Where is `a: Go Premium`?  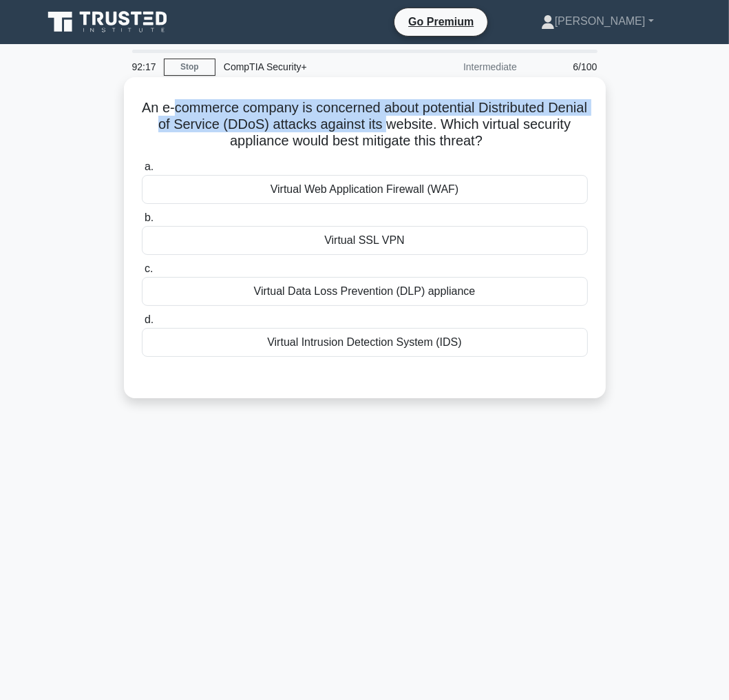 a: Go Premium is located at coordinates (441, 21).